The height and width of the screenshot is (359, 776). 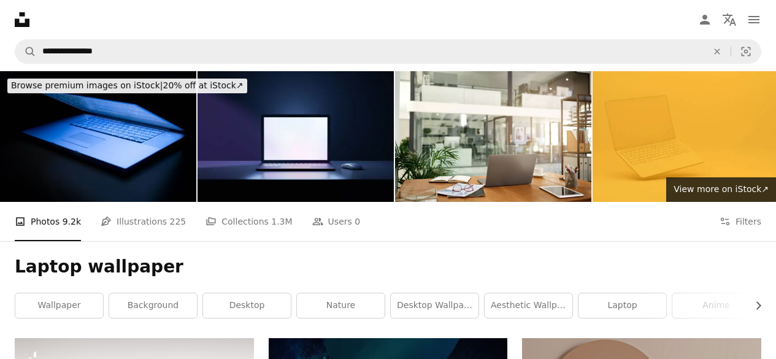 What do you see at coordinates (721, 189) in the screenshot?
I see `span: View more on iStock ↗` at bounding box center [721, 189].